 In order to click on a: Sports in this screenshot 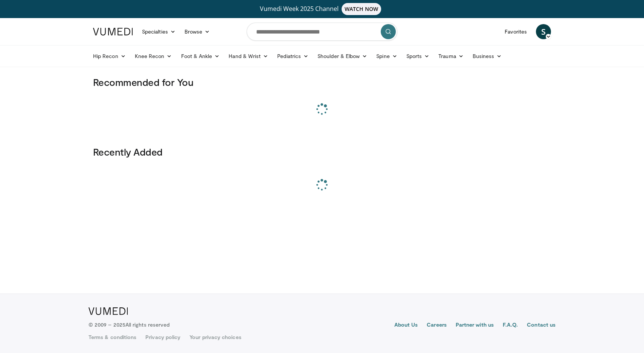, I will do `click(418, 56)`.